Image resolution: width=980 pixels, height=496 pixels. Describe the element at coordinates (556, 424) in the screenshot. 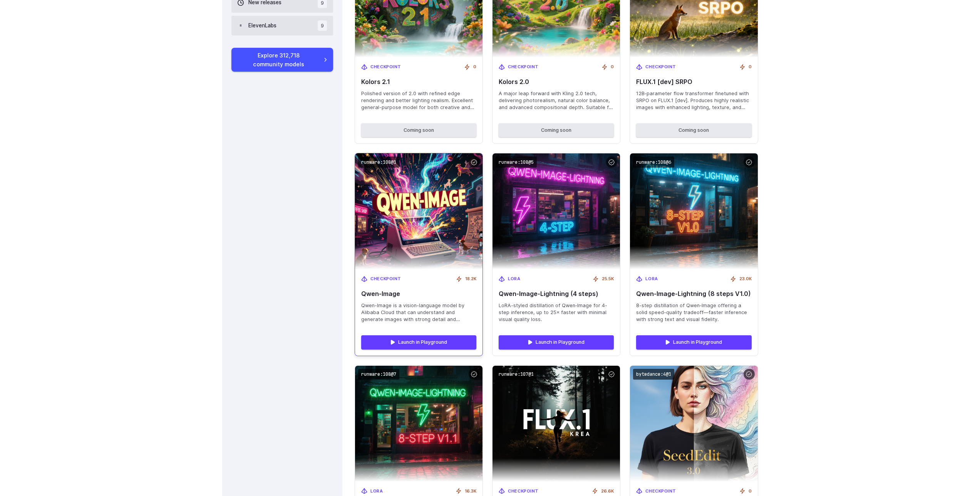

I see `img: FLUX.1 Krea [dev]` at that location.